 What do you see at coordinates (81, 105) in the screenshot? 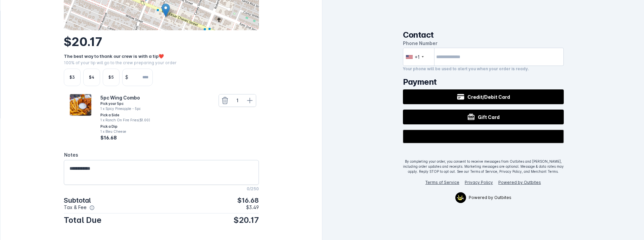
I see `img: Catalog Item` at bounding box center [81, 105].